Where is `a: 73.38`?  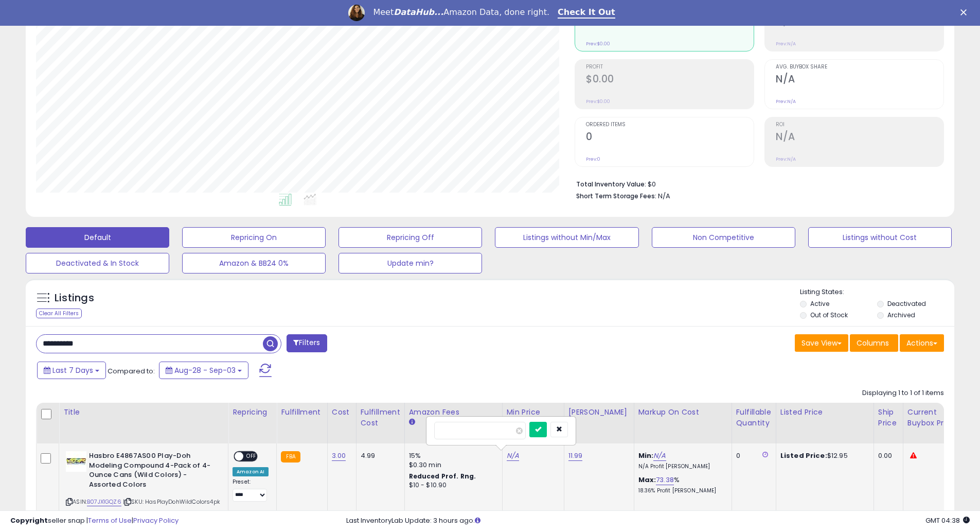
a: 73.38 is located at coordinates (665, 480).